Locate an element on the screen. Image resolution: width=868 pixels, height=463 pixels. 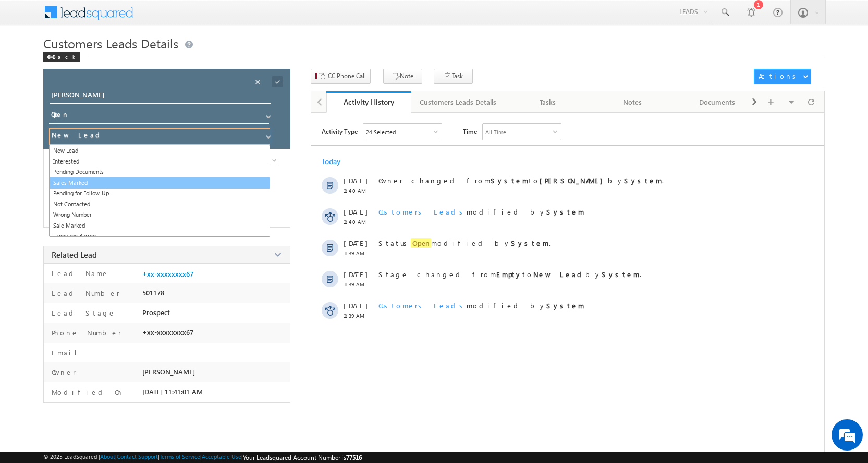
span: CC Phone Call is located at coordinates (347, 76).